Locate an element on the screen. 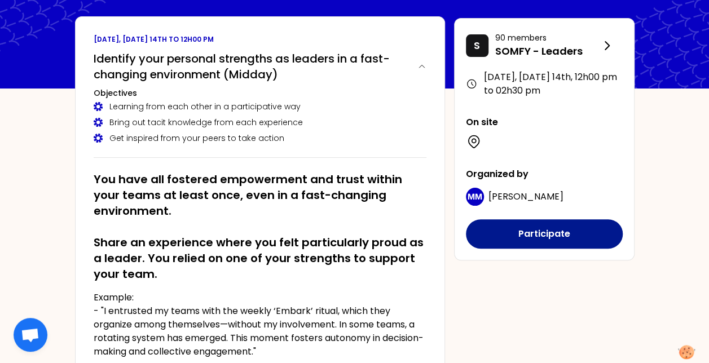  div: Bring out tacit knowledge from each experience is located at coordinates (260, 122).